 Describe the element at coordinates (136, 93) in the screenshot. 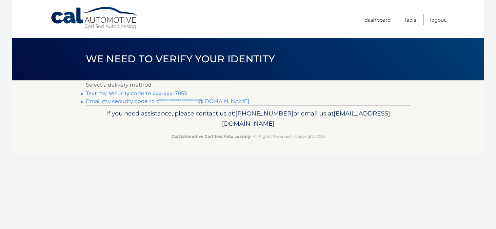

I see `a: Text my security code to xxx-xxx-7853` at that location.